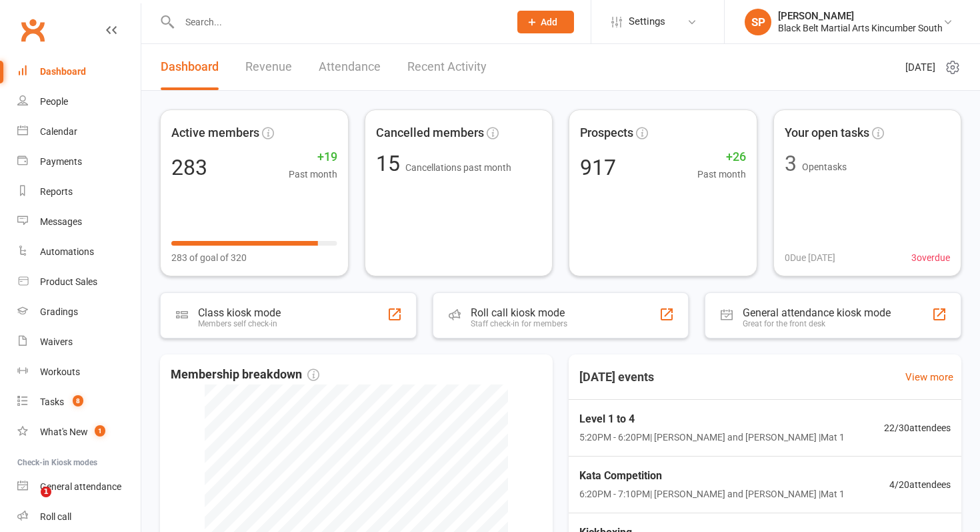 This screenshot has width=980, height=532. I want to click on div: 3, so click(791, 164).